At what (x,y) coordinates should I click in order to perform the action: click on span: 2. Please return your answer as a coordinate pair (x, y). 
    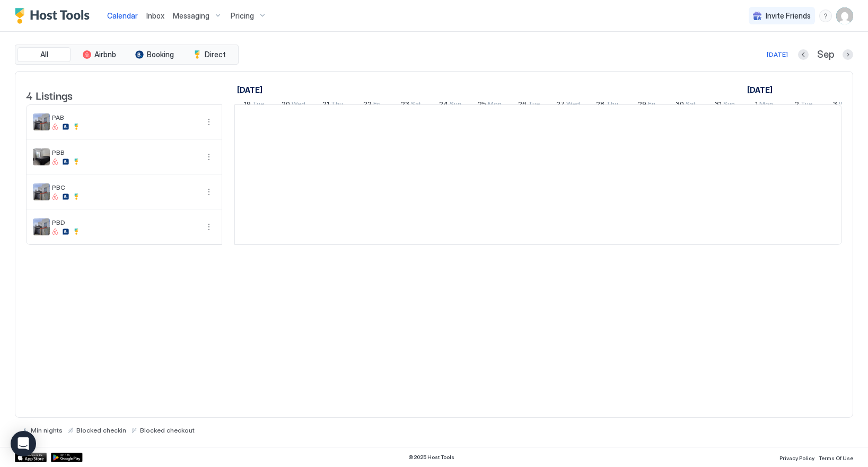
    Looking at the image, I should click on (797, 105).